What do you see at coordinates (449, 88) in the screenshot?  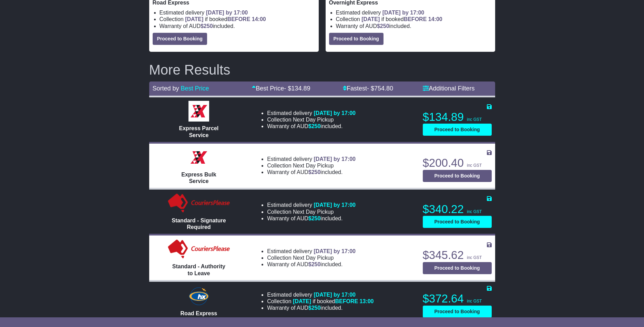 I see `a: Additional Filters` at bounding box center [449, 88].